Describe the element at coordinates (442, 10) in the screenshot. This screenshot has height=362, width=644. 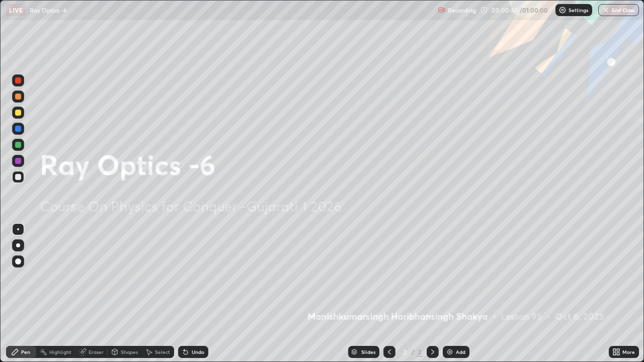
I see `img: recording.375f2c34.svg` at that location.